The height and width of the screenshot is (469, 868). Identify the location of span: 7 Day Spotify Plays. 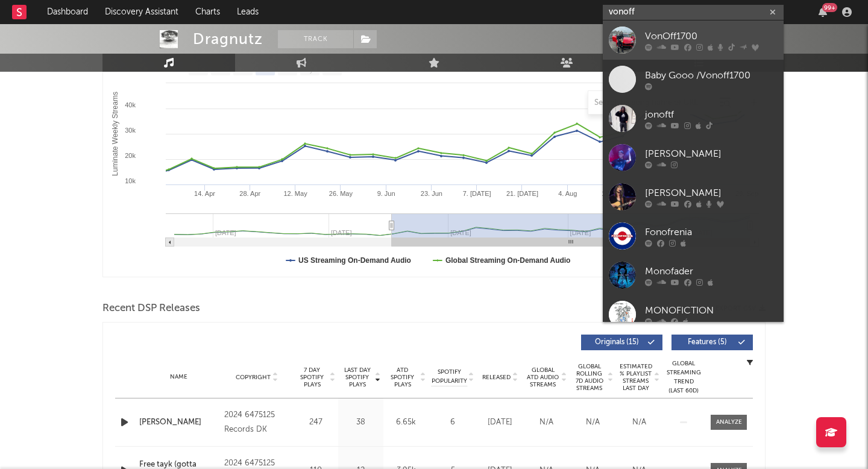
(312, 377).